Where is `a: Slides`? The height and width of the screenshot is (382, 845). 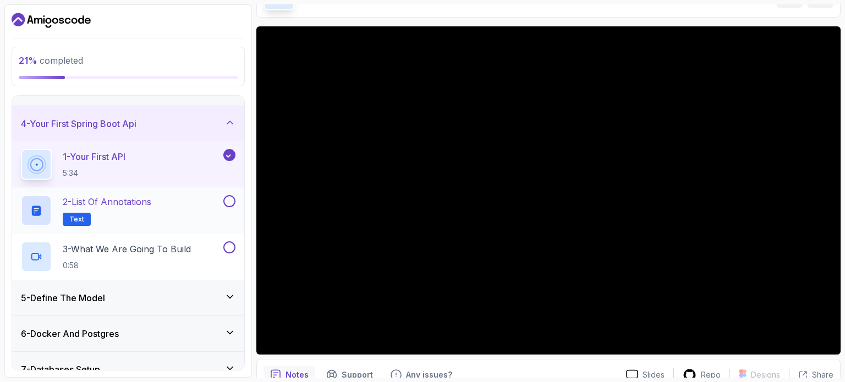 a: Slides is located at coordinates (645, 375).